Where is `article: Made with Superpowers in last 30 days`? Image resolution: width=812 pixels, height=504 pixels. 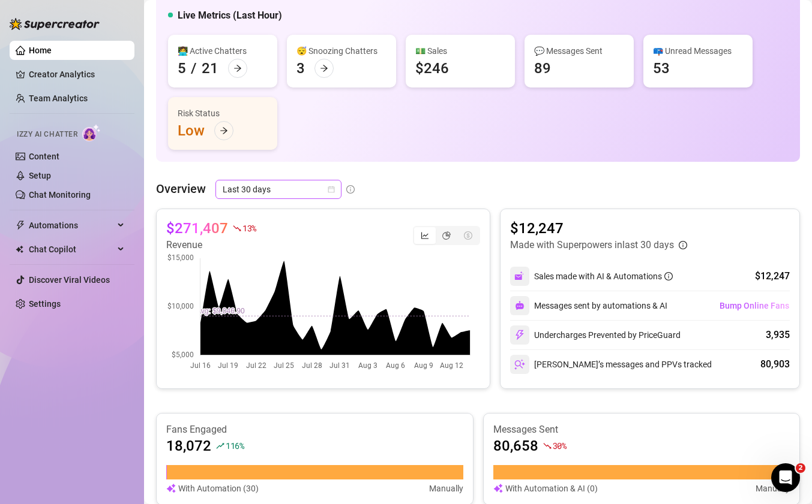 article: Made with Superpowers in last 30 days is located at coordinates (592, 245).